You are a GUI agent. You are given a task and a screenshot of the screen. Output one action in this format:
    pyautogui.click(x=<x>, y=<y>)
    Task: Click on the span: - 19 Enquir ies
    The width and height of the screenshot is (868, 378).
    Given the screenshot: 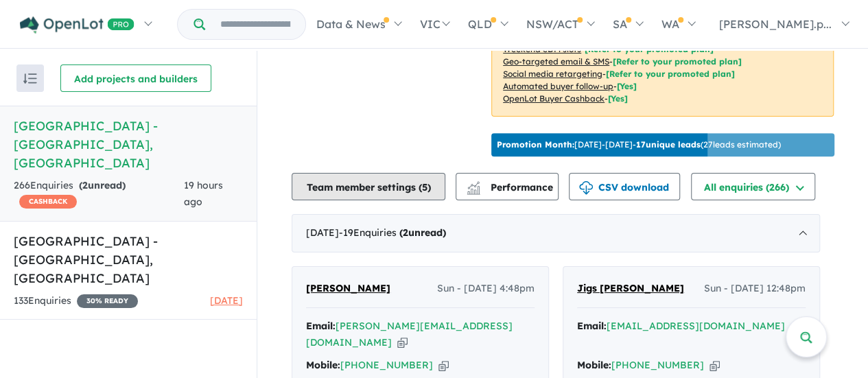 What is the action you would take?
    pyautogui.click(x=393, y=232)
    